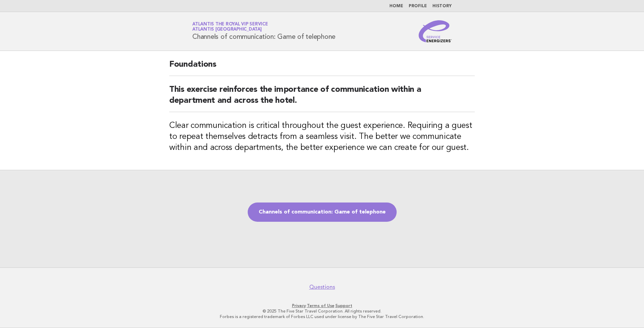  Describe the element at coordinates (299, 306) in the screenshot. I see `a: Privacy` at that location.